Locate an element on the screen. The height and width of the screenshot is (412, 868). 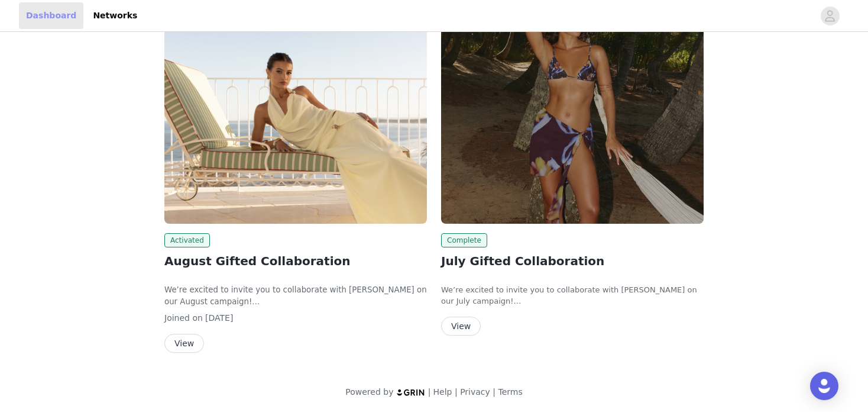
div: Open Intercom Messenger is located at coordinates (824, 385).